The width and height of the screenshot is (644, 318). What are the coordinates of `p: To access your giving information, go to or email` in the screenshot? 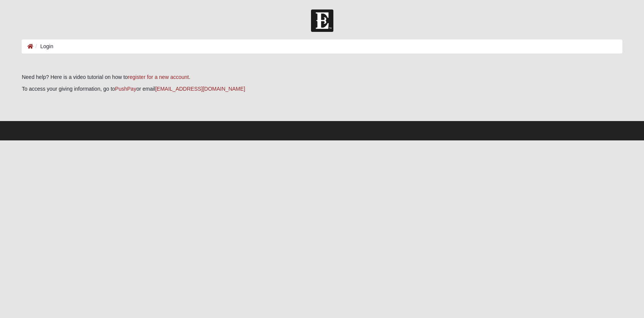 It's located at (322, 89).